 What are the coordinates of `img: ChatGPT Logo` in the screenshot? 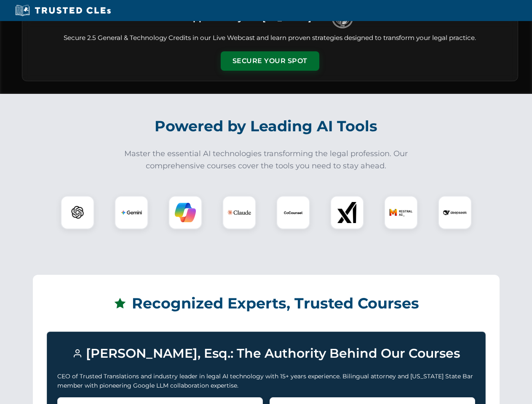 It's located at (77, 212).